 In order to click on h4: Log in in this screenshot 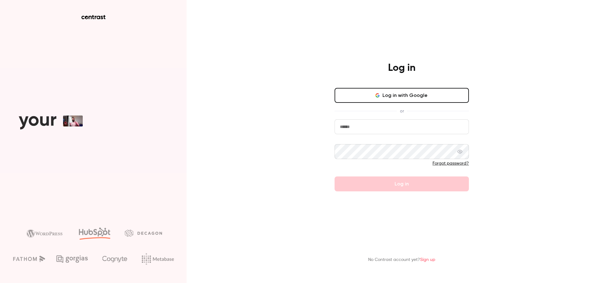, I will do `click(402, 68)`.